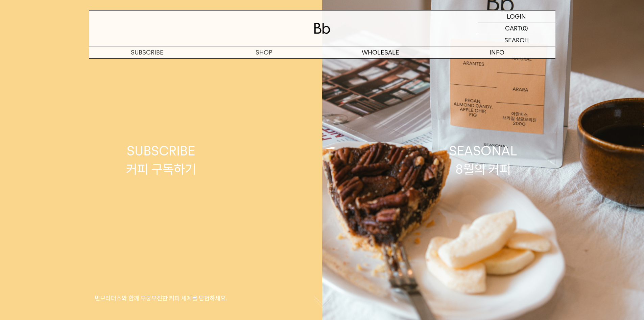 The image size is (644, 320). What do you see at coordinates (516, 16) in the screenshot?
I see `p: LOGIN` at bounding box center [516, 16].